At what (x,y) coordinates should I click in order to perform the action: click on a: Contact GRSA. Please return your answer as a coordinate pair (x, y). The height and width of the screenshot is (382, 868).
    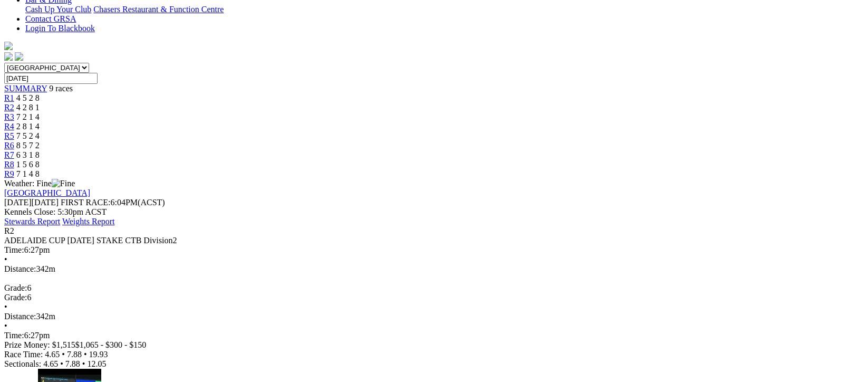
    Looking at the image, I should click on (51, 19).